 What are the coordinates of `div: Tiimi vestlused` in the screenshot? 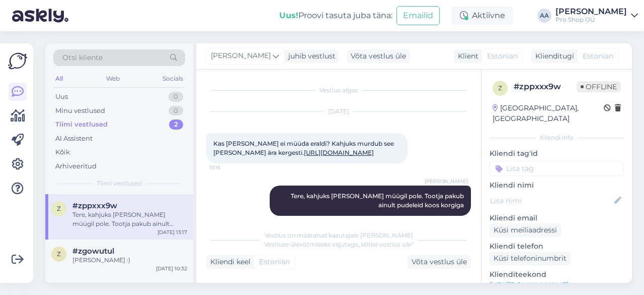 It's located at (82, 124).